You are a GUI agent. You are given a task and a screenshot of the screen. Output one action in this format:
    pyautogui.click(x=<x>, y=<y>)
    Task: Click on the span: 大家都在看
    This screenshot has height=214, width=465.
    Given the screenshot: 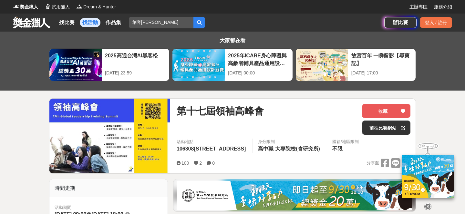 What is the action you would take?
    pyautogui.click(x=233, y=40)
    